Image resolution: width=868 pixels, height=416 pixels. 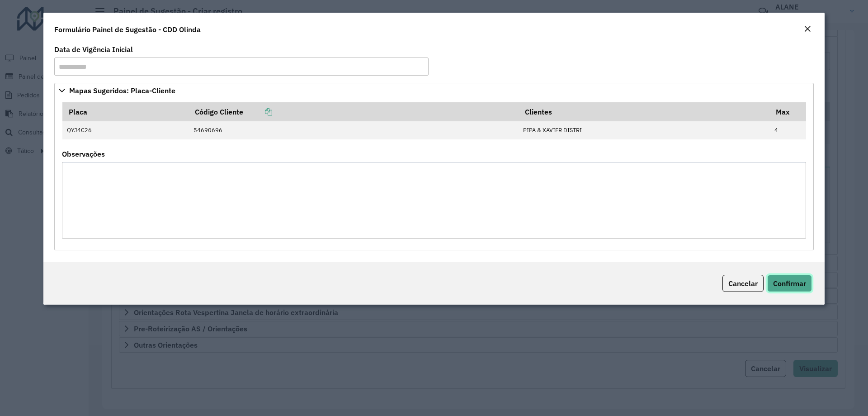 What do you see at coordinates (258, 112) in the screenshot?
I see `a: Copiar` at bounding box center [258, 112].